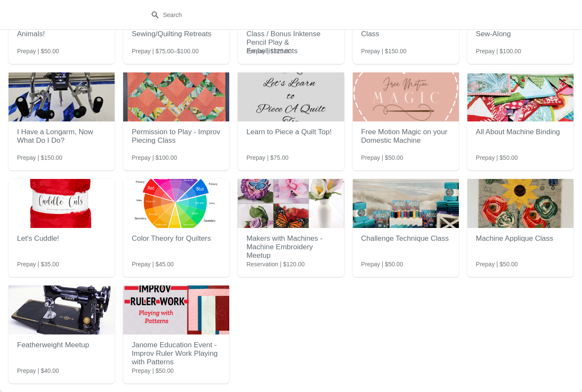 The height and width of the screenshot is (392, 582). I want to click on img: Color Theory for Quilters, so click(176, 203).